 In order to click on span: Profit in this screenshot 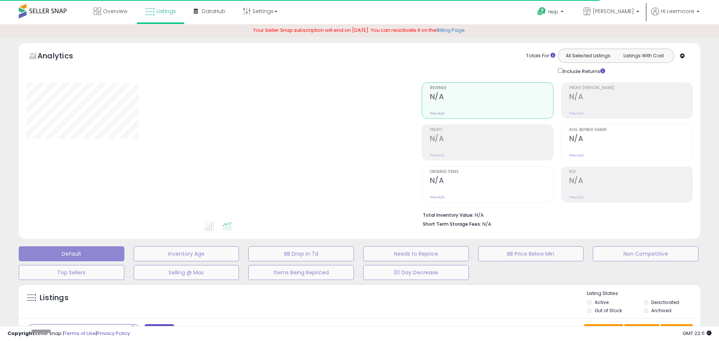, I will do `click(491, 130)`.